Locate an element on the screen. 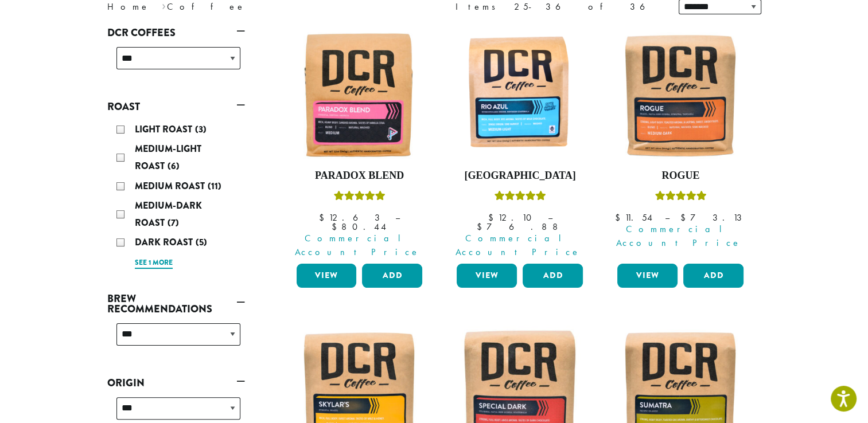 The width and height of the screenshot is (868, 423). span: (11) is located at coordinates (214, 186).